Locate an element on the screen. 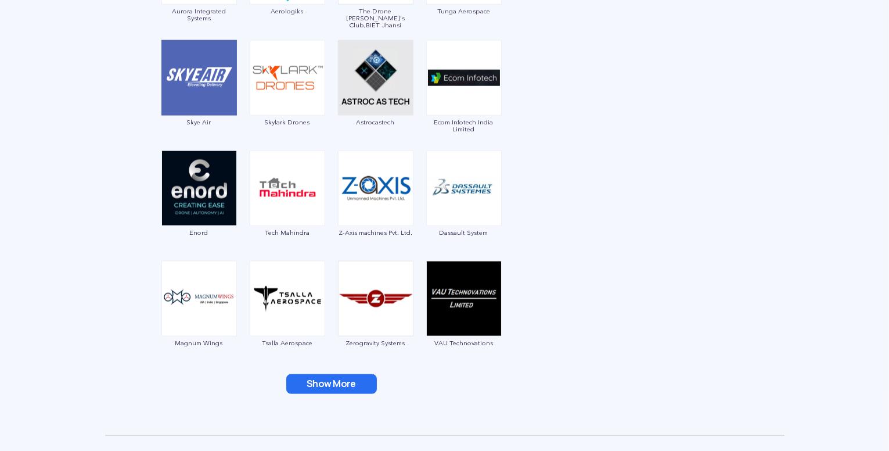  span: Z-Axis machines Pvt. Ltd. is located at coordinates (376, 232).